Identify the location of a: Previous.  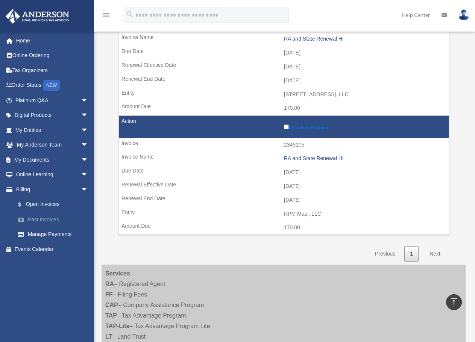
(385, 254).